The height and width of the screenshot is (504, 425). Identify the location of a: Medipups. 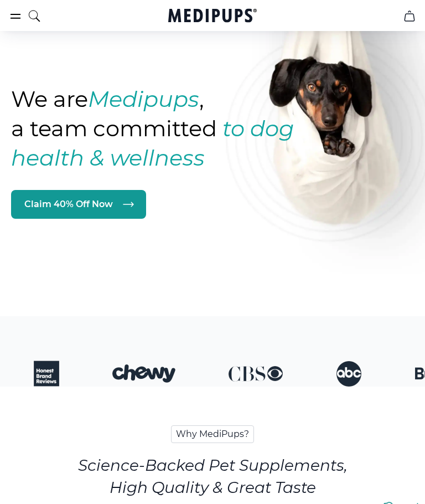
(212, 16).